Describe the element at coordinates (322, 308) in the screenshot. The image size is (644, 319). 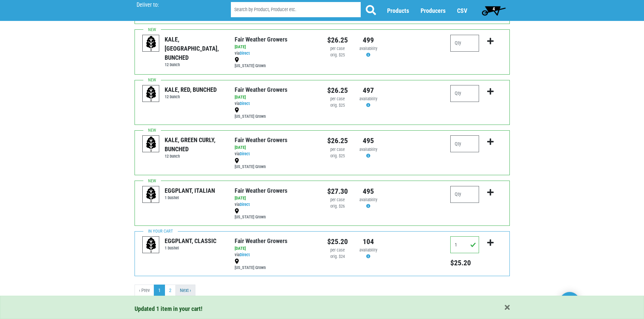
I see `div: Updated 1 item in your cart!` at that location.